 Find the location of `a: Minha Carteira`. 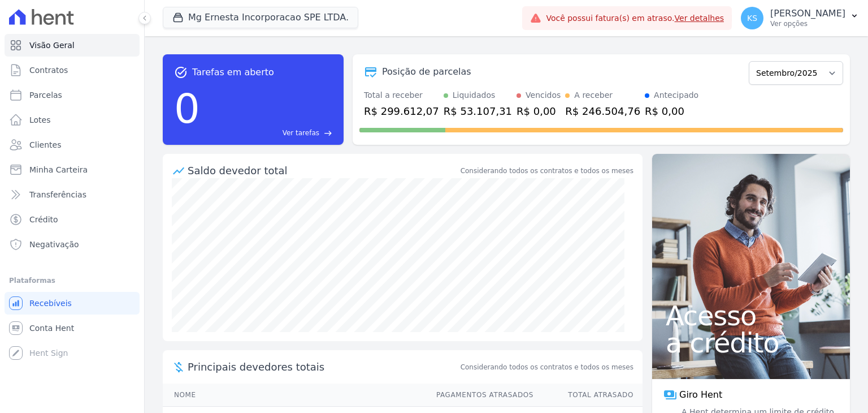

a: Minha Carteira is located at coordinates (71, 170).